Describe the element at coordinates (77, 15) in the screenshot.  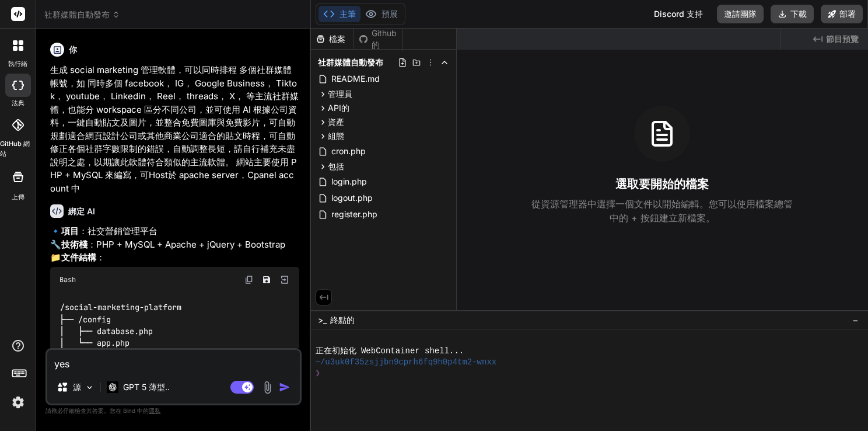
I see `font: 社群媒體自動發布` at that location.